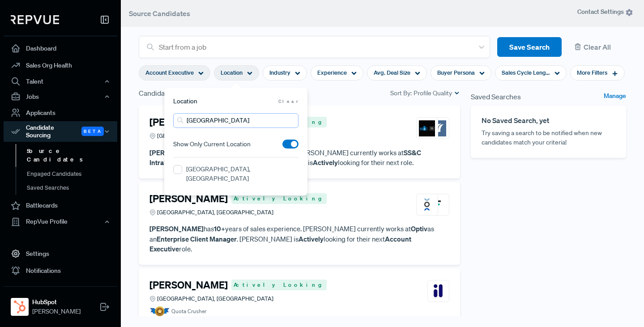 The image size is (644, 327). What do you see at coordinates (456, 72) in the screenshot?
I see `span: Buyer Persona` at bounding box center [456, 72].